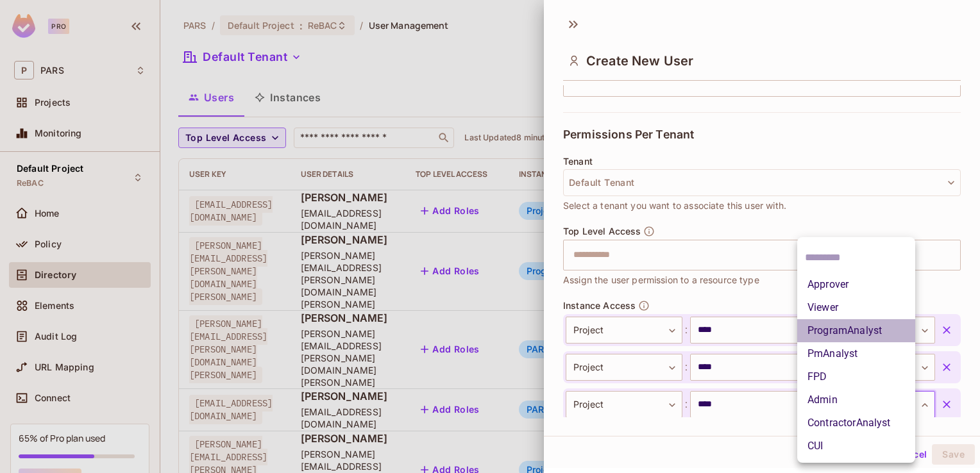 The image size is (980, 473). Describe the element at coordinates (856, 354) in the screenshot. I see `li: PmAnalyst` at that location.